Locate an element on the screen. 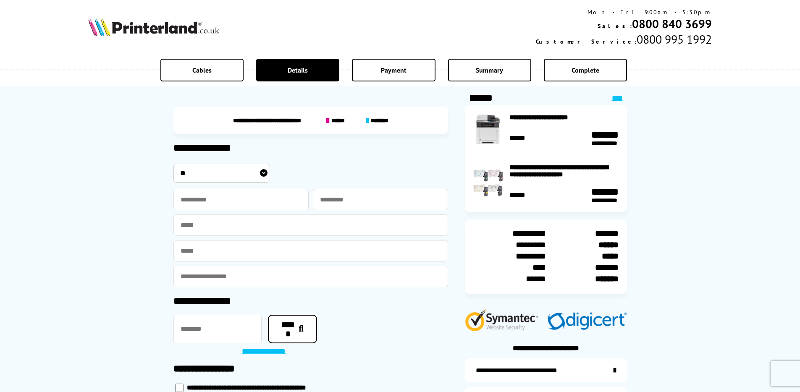  img: Printerland Logo is located at coordinates (154, 27).